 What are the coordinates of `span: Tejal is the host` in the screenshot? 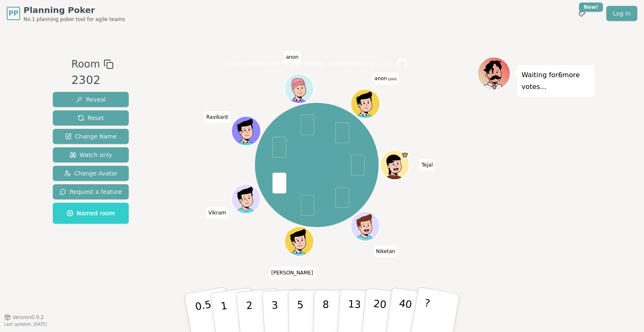 It's located at (405, 155).